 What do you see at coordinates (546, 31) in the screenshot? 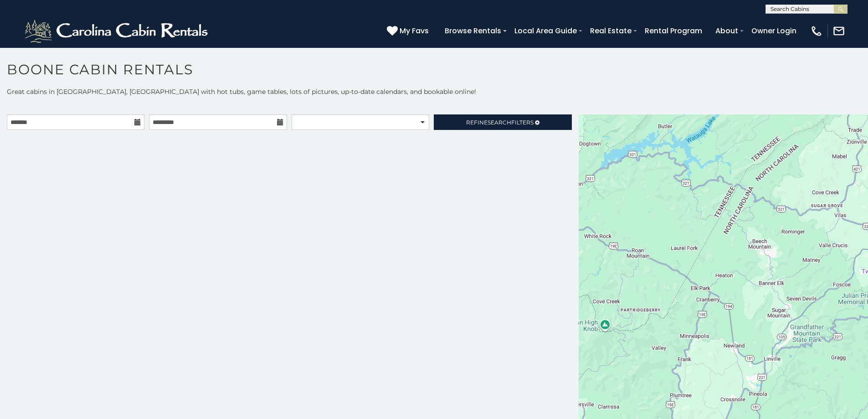
I see `a: Local Area Guide` at bounding box center [546, 31].